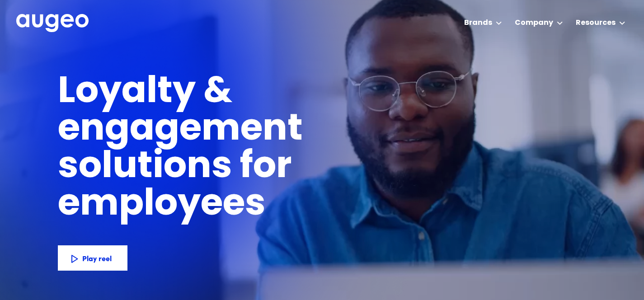  Describe the element at coordinates (93, 258) in the screenshot. I see `a: Play reel` at that location.